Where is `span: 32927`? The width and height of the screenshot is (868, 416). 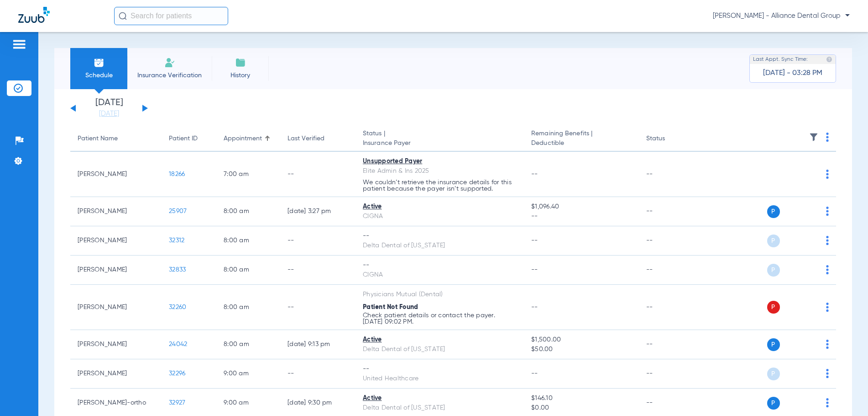
span: 32927 is located at coordinates (178, 403).